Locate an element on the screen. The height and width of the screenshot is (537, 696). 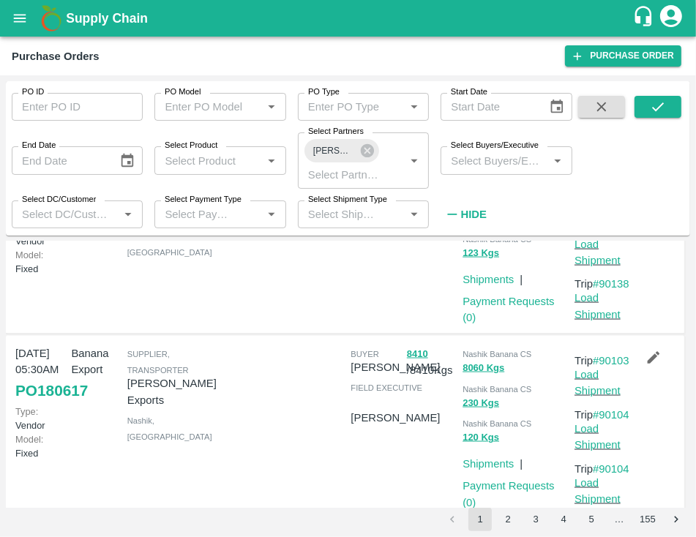
label: End Date is located at coordinates (39, 146).